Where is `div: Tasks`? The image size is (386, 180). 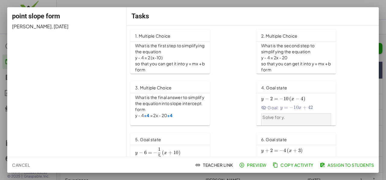 div: Tasks is located at coordinates (252, 16).